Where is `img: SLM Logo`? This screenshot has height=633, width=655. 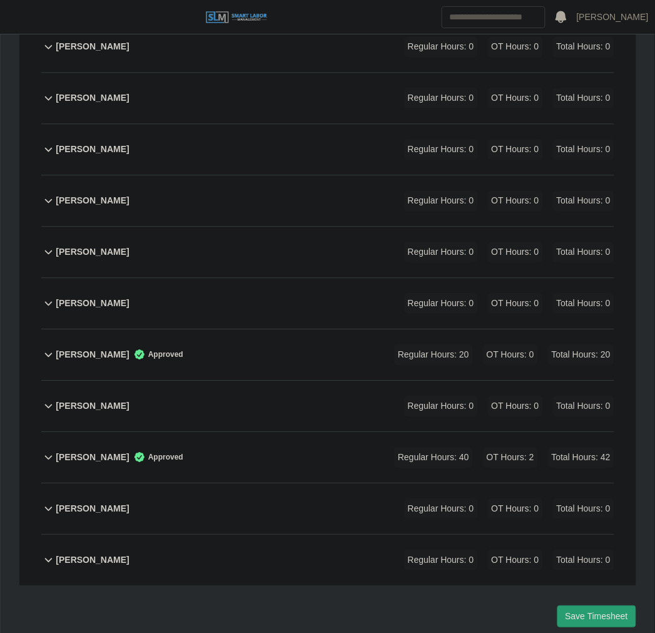
img: SLM Logo is located at coordinates (237, 18).